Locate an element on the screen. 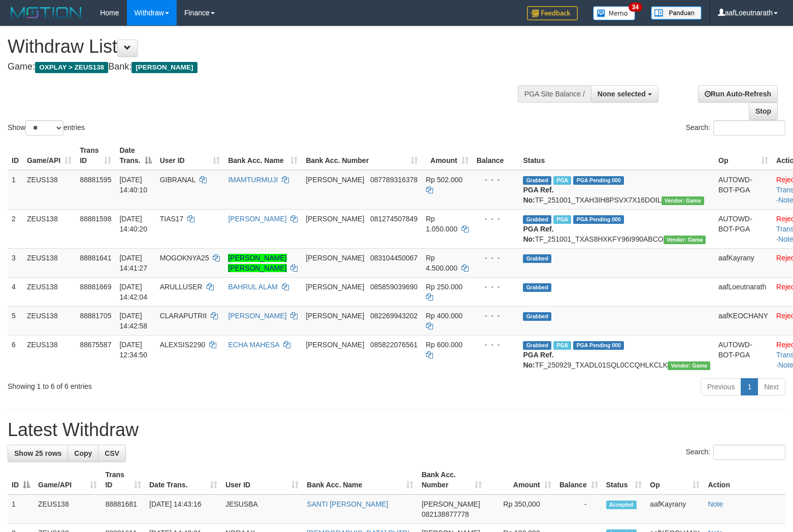  a: IMAMTURMUJI is located at coordinates (253, 180).